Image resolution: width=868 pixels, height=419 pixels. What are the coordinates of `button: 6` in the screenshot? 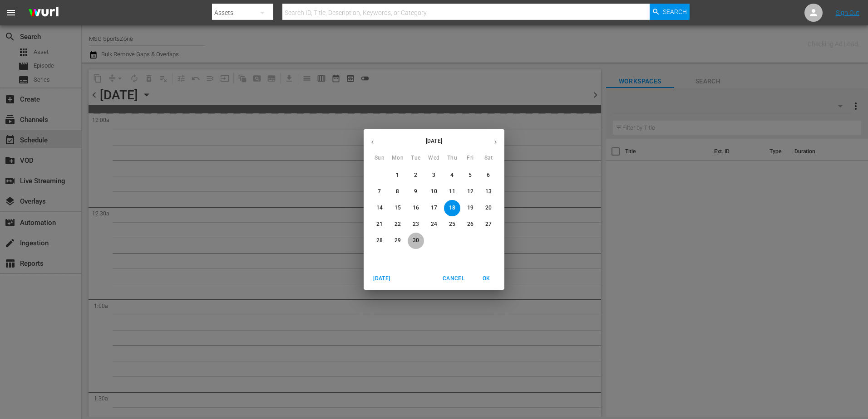 It's located at (488, 176).